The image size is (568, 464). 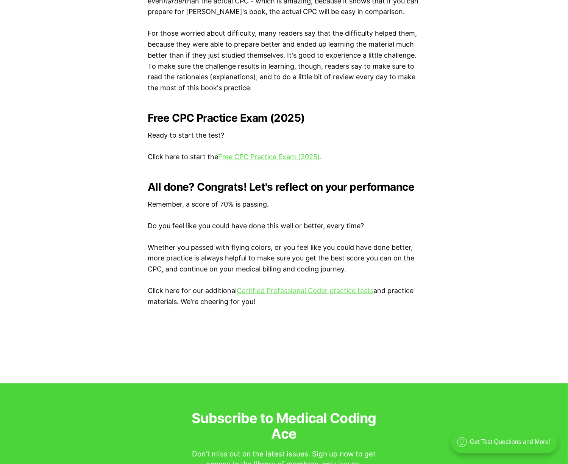 I want to click on p: Ready to start the test?, so click(x=284, y=135).